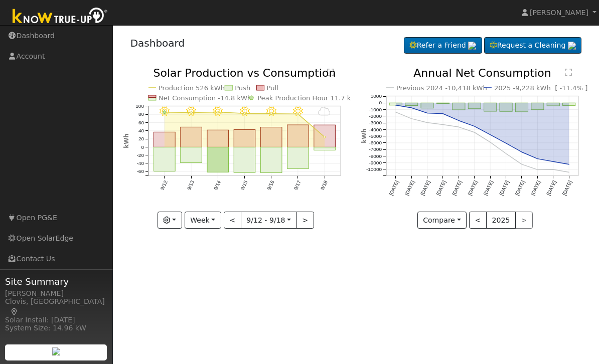 The image size is (599, 364). I want to click on text: -2000, so click(375, 116).